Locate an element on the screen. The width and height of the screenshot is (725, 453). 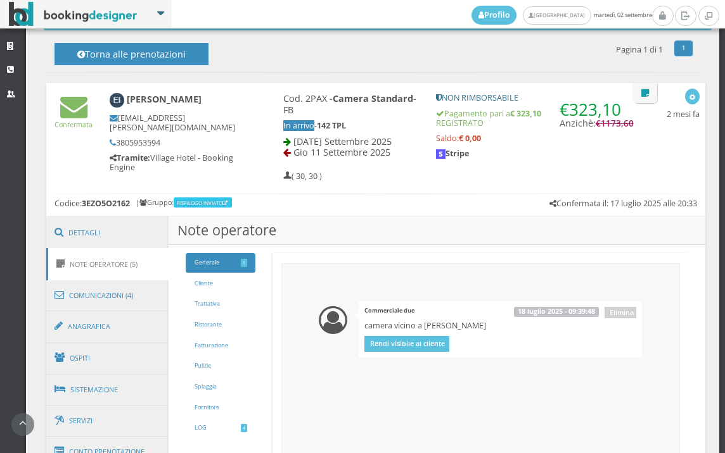
a: Ospiti is located at coordinates (108, 358).